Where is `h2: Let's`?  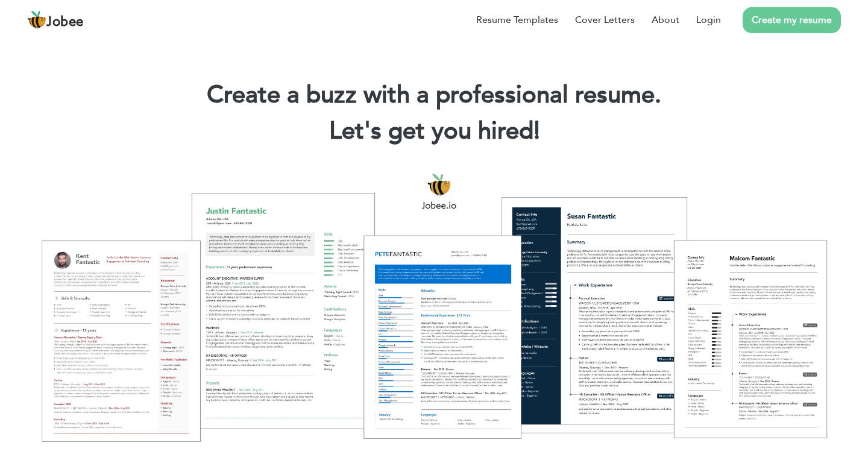
h2: Let's is located at coordinates (434, 132).